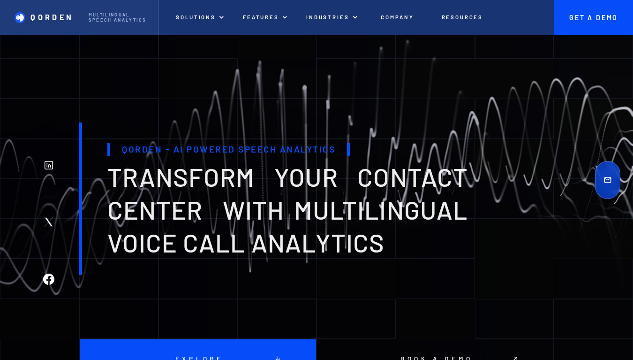 This screenshot has width=633, height=360. What do you see at coordinates (52, 17) in the screenshot?
I see `p: Qorden` at bounding box center [52, 17].